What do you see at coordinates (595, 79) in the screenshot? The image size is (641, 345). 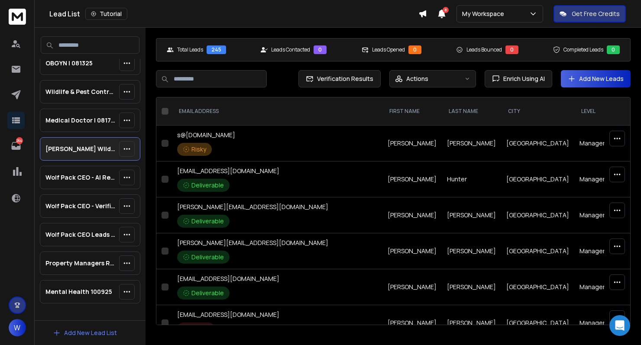 I see `button: Add New Leads` at bounding box center [595, 79].